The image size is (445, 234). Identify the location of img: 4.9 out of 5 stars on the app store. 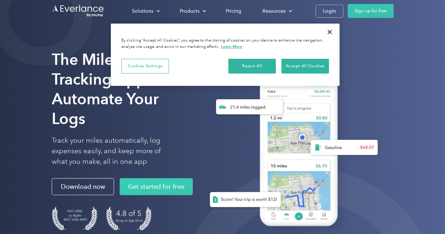
(129, 218).